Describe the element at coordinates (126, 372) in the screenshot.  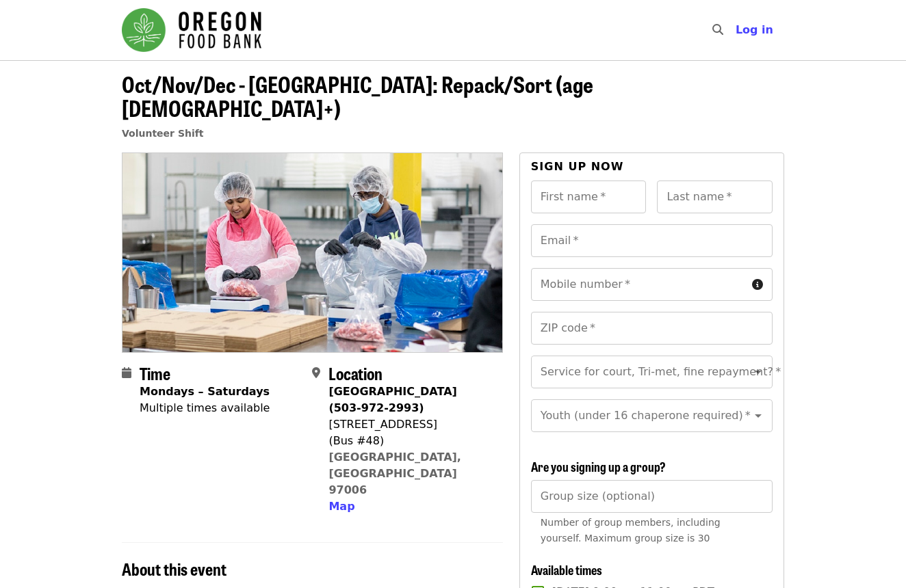
I see `i: calendar icon` at that location.